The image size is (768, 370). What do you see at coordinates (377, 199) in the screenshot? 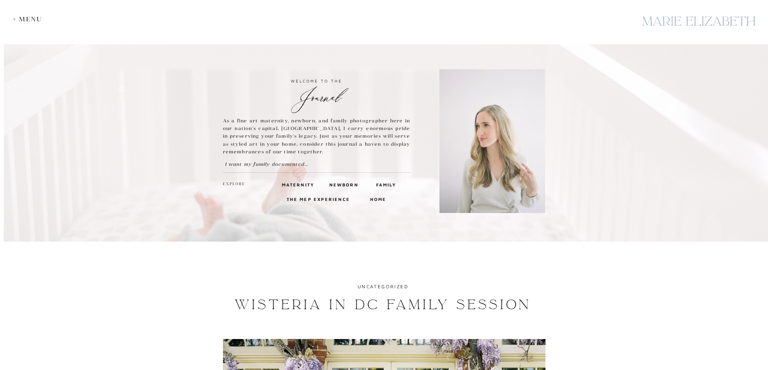
I see `a: home` at bounding box center [377, 199].